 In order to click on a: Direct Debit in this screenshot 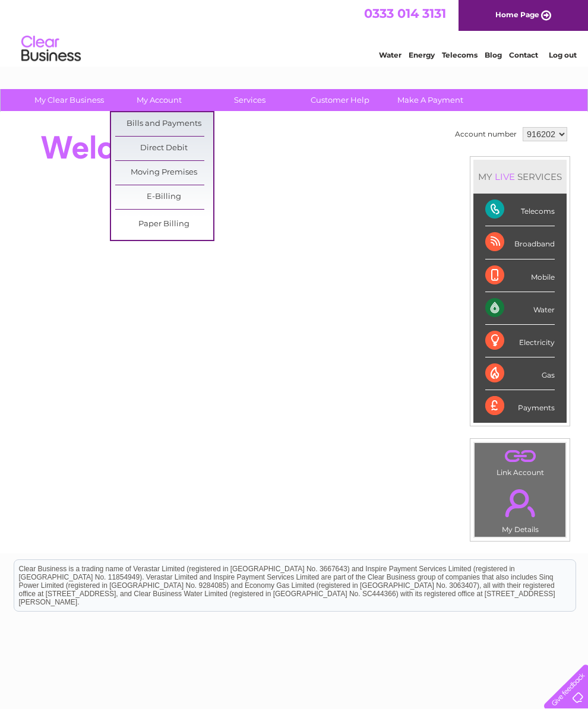, I will do `click(164, 148)`.